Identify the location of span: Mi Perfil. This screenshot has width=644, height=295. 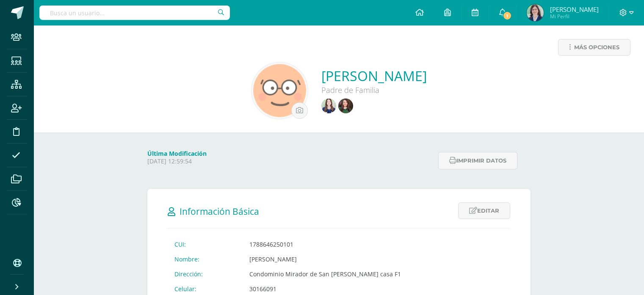
(574, 16).